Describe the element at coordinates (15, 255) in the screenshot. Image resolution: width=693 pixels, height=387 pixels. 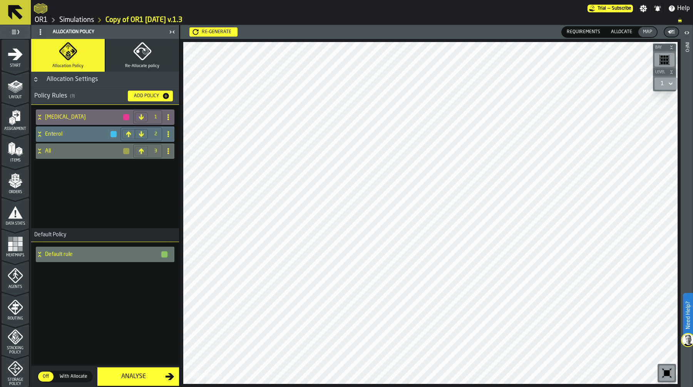
I see `span: Heatmaps` at that location.